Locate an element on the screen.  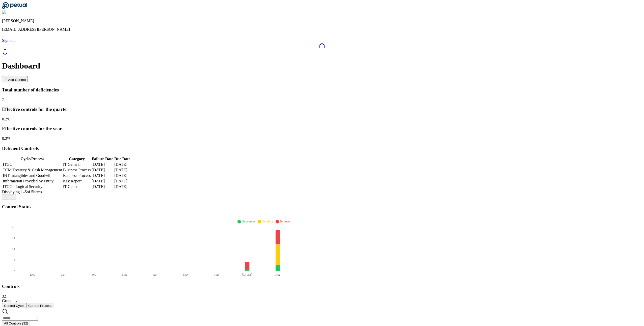
a: SOC is located at coordinates (322, 52).